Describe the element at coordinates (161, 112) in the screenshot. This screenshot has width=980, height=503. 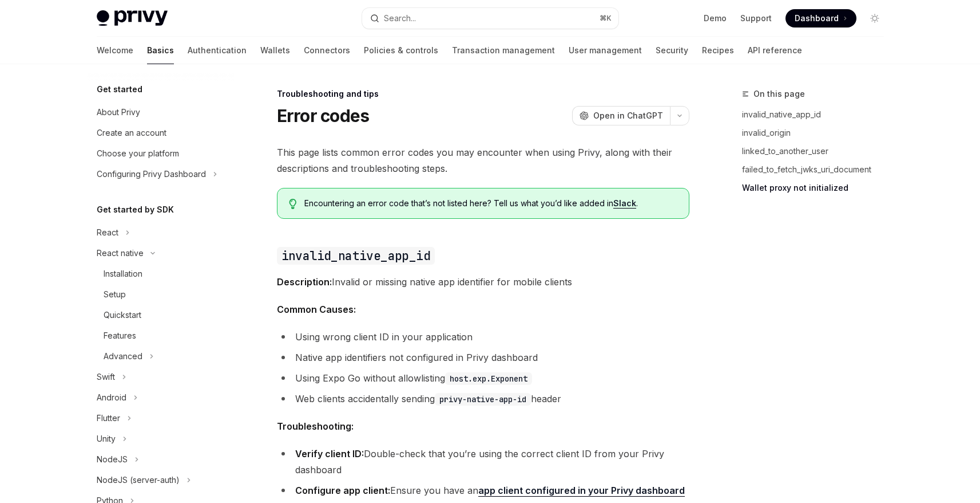
I see `a: About Privy` at that location.